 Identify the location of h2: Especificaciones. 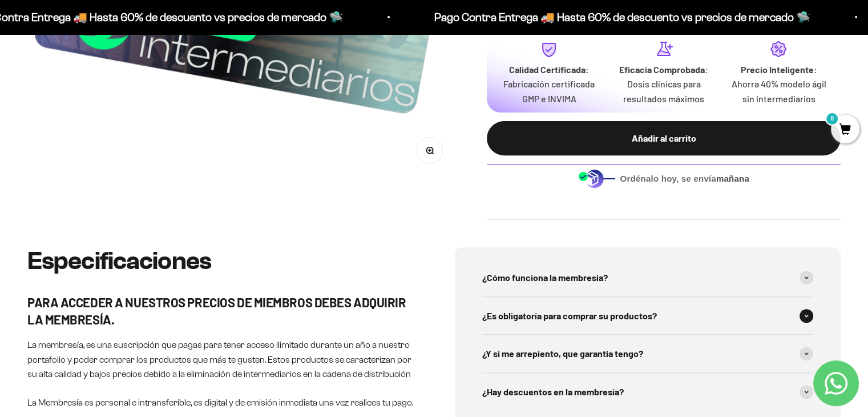
(220, 261).